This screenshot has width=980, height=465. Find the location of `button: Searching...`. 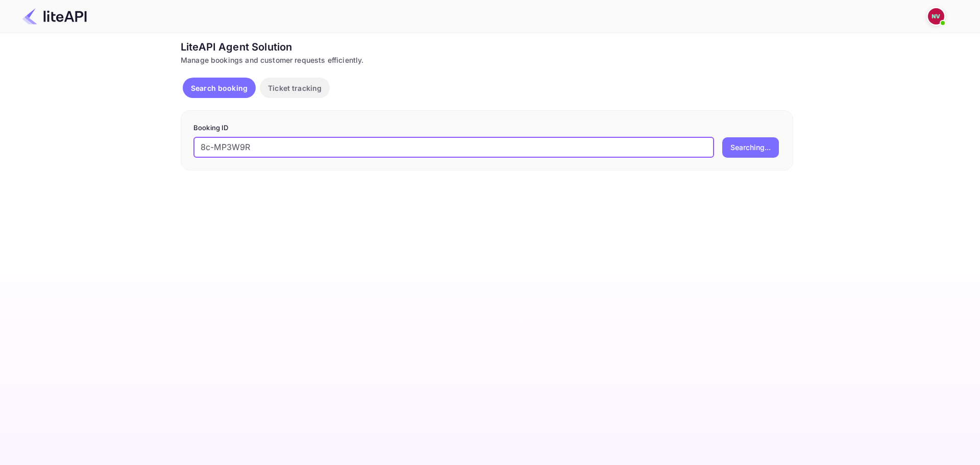

button: Searching... is located at coordinates (751, 147).